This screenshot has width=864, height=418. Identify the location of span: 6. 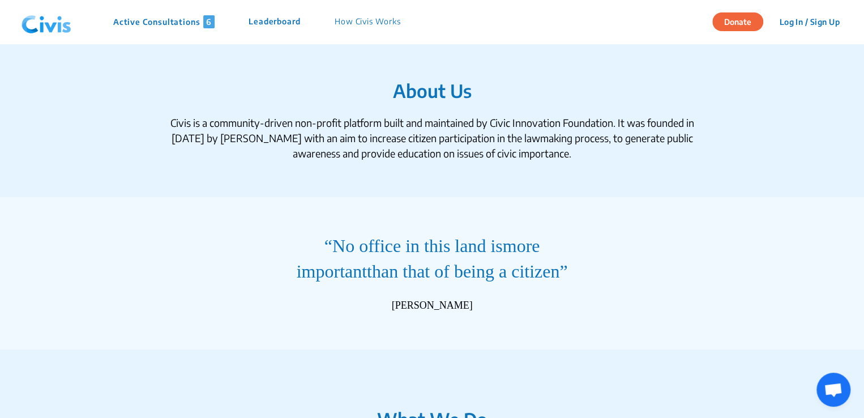
(209, 22).